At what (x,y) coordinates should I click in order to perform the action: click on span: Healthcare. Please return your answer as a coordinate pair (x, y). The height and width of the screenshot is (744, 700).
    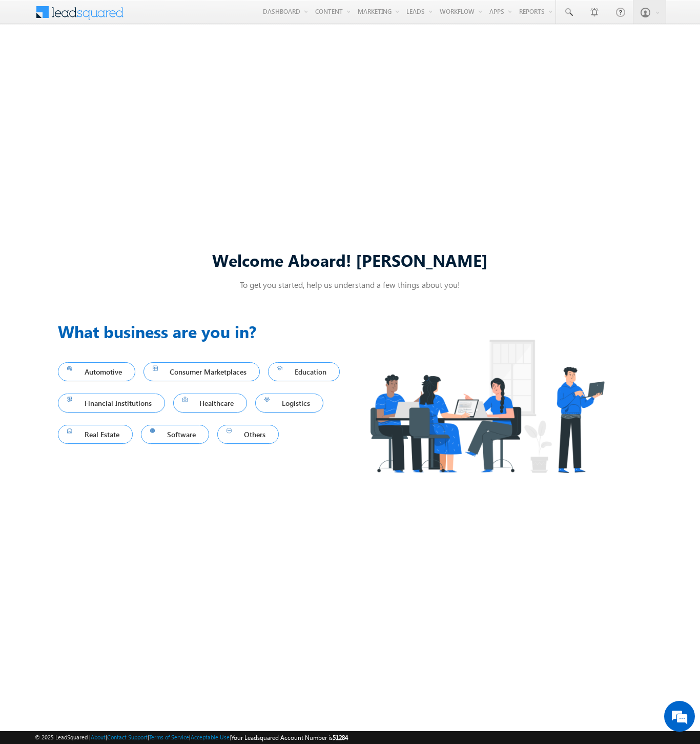
    Looking at the image, I should click on (211, 403).